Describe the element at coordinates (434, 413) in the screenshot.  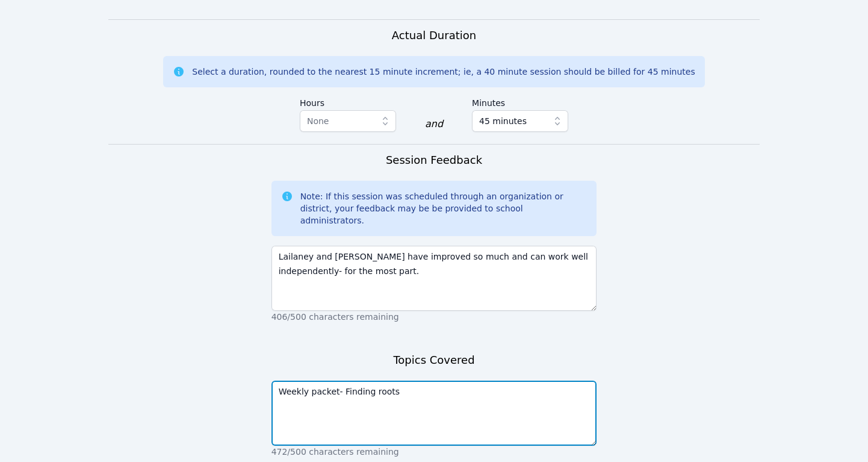
I see `textarea: Weekly packet- Finding roots` at that location.